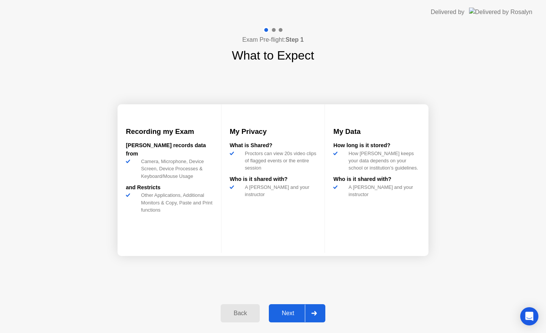 This screenshot has height=333, width=546. I want to click on div: Other Applications, Additional Monitors & Copy, Paste and Print functions, so click(175, 202).